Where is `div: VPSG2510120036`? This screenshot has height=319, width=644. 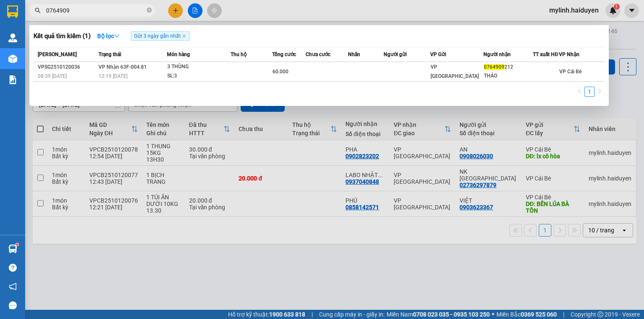
div: VPSG2510120036 is located at coordinates (66, 67).